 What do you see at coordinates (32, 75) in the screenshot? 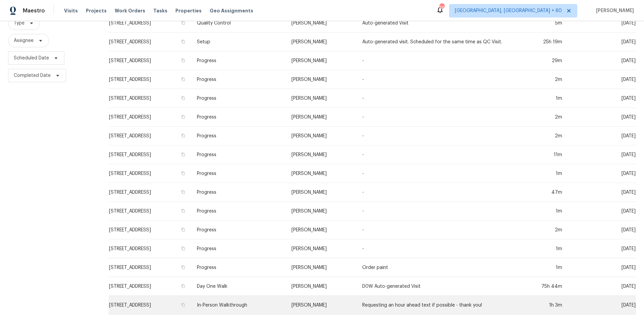
I see `span: Completed Date` at bounding box center [32, 75].